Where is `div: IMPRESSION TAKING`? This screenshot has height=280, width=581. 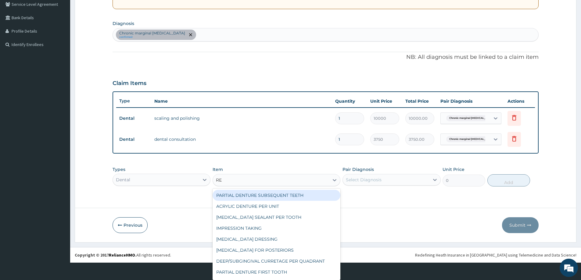
div: IMPRESSION TAKING is located at coordinates (277, 229).